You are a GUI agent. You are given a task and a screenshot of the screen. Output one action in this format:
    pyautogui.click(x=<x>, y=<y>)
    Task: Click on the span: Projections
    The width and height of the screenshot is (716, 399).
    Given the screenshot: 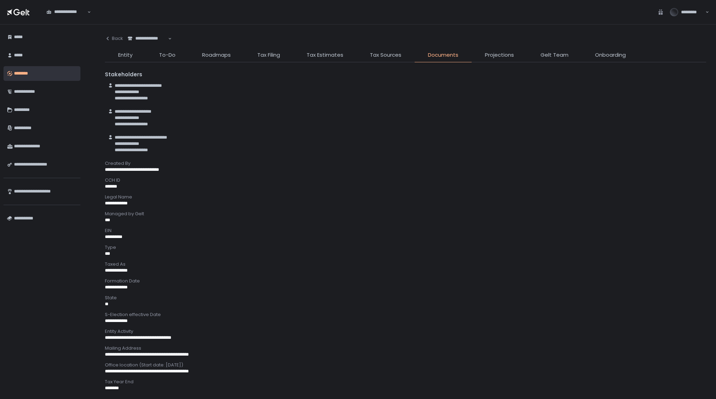 What is the action you would take?
    pyautogui.click(x=499, y=55)
    